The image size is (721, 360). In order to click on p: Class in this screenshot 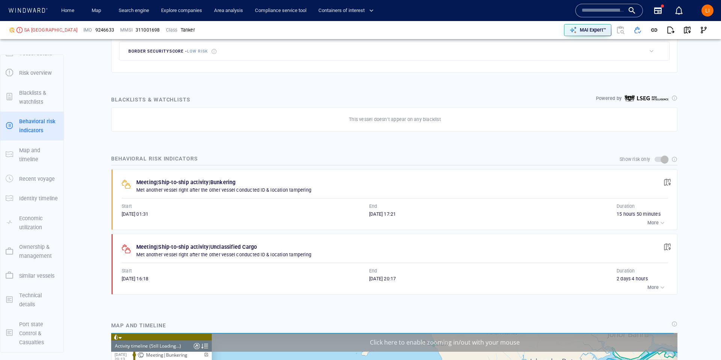, I will do `click(172, 30)`.